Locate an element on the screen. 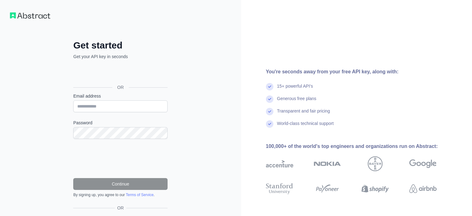 The width and height of the screenshot is (472, 216). img: shopify is located at coordinates (375, 188).